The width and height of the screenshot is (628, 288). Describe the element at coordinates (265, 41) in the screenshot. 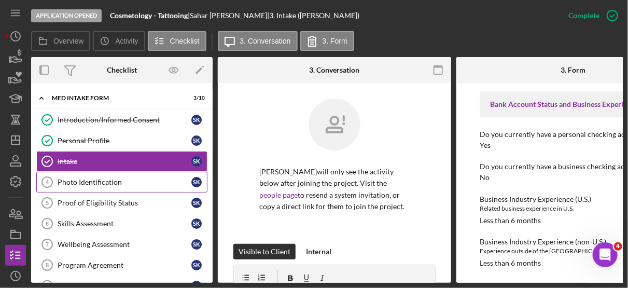

I see `label: 3. Conversation` at that location.